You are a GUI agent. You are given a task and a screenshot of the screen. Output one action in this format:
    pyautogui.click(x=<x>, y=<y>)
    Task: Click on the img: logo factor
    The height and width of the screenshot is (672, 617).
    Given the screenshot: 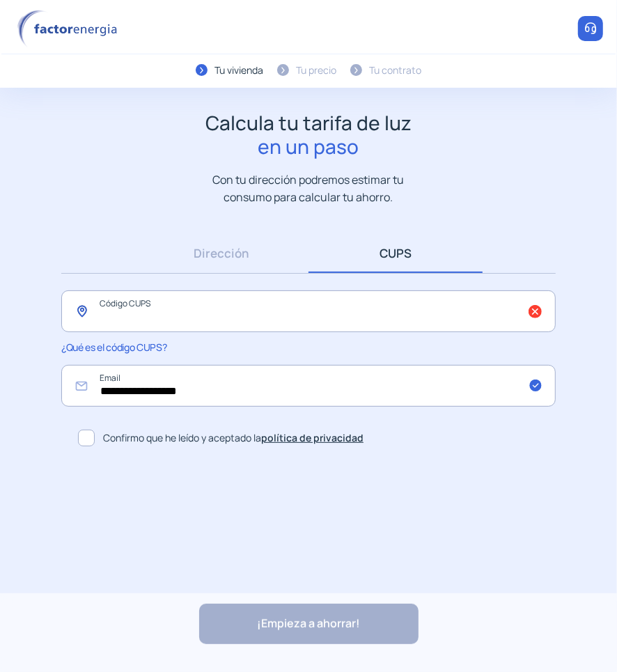 What is the action you would take?
    pyautogui.click(x=70, y=29)
    